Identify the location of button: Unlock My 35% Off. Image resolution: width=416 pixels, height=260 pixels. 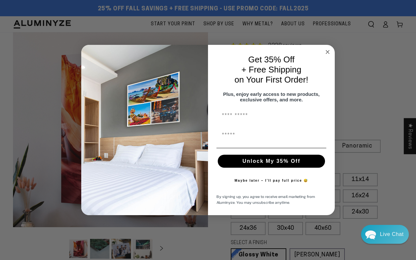
(272, 161).